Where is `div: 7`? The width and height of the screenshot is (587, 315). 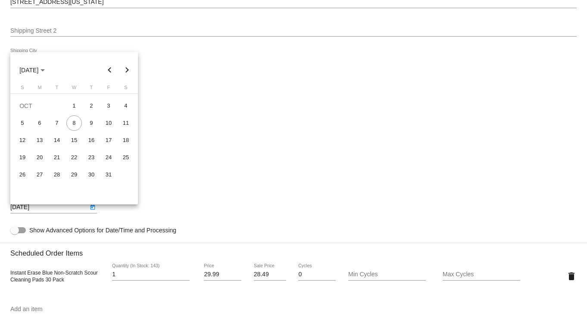
div: 7 is located at coordinates (57, 123).